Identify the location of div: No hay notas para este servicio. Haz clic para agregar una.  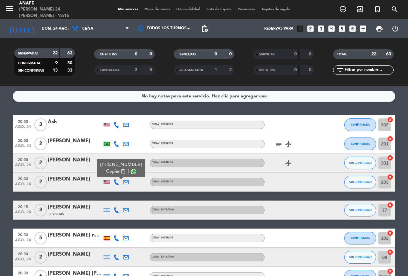
(204, 96).